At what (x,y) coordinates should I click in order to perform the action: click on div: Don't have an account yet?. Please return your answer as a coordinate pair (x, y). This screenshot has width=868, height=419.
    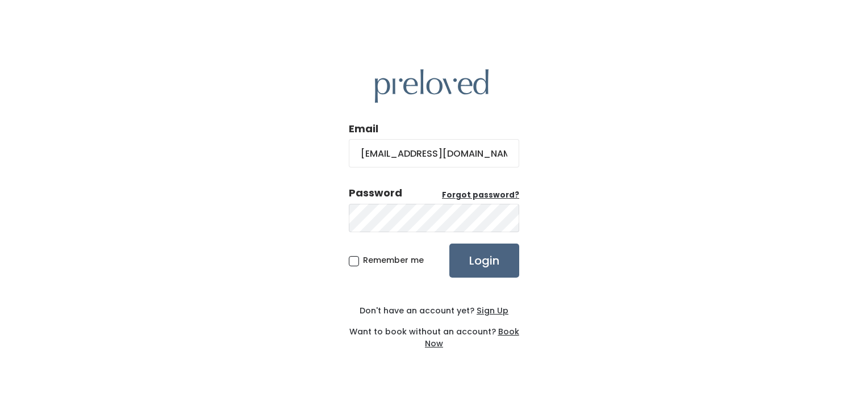
    Looking at the image, I should click on (434, 310).